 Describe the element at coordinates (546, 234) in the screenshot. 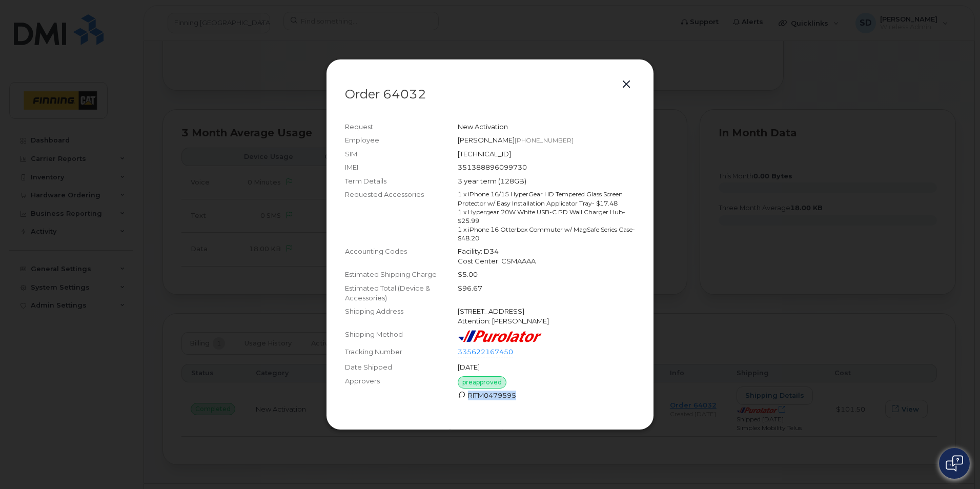

I see `div: 1 x iPhone 16 Otterbox Commuter w/ MagSafe Series Case` at that location.